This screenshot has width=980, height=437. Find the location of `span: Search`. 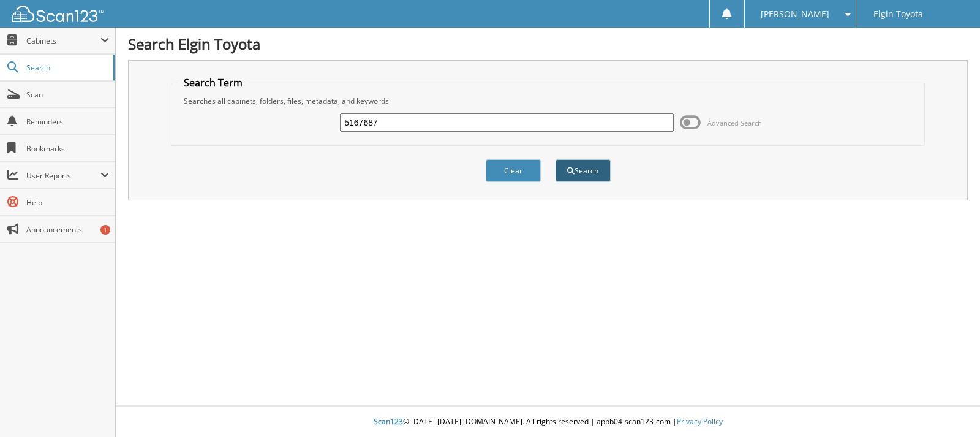

span: Search is located at coordinates (66, 67).